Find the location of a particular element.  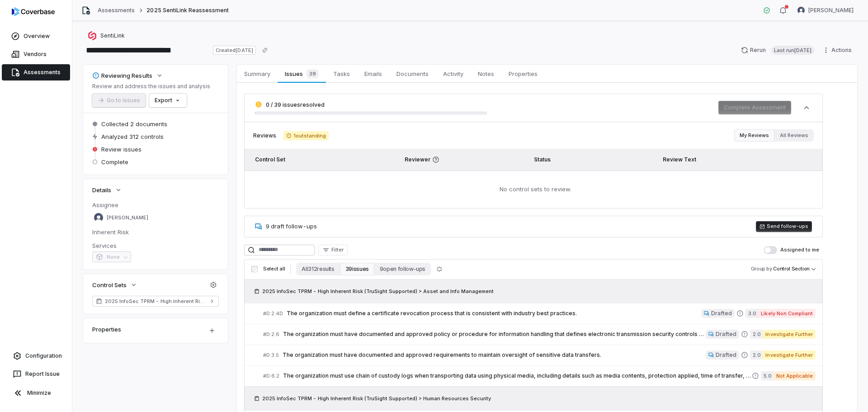

span: 2025 SentiLink Reassessment is located at coordinates (188, 10).